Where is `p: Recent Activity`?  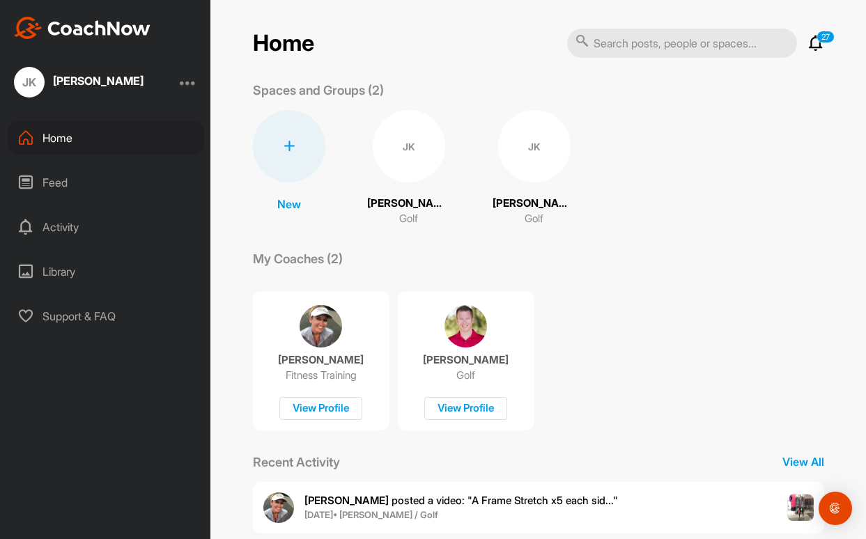 p: Recent Activity is located at coordinates (296, 462).